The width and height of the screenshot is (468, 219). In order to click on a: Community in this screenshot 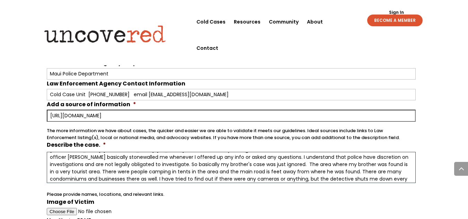, I will do `click(284, 22)`.